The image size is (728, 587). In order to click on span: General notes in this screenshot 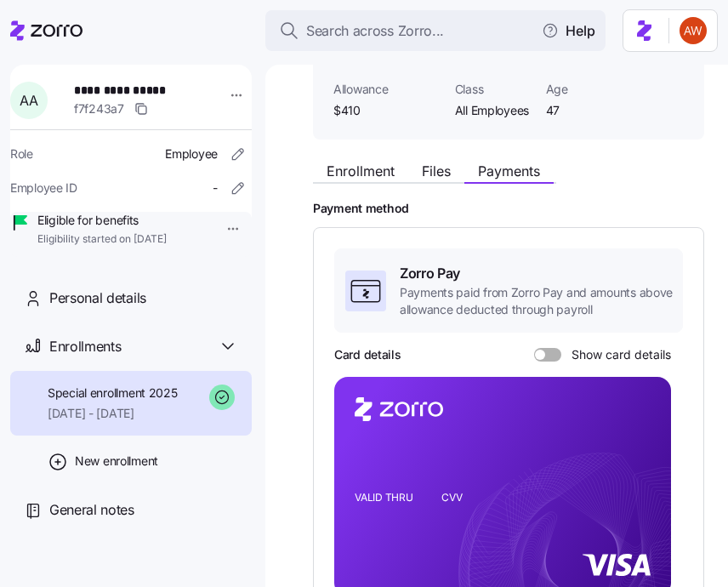, I will do `click(92, 509)`.